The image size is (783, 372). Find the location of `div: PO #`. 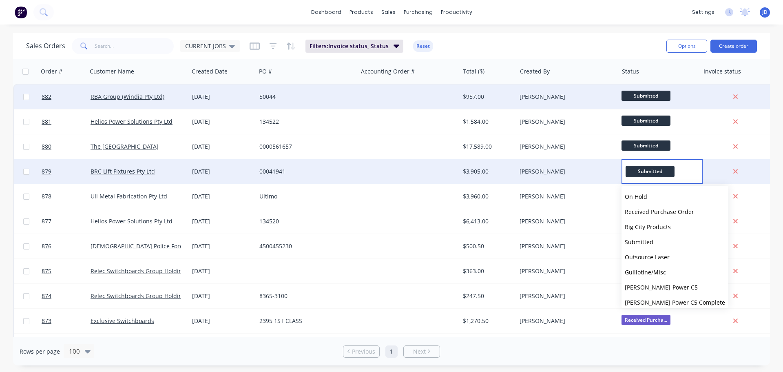

div: PO # is located at coordinates (266, 71).